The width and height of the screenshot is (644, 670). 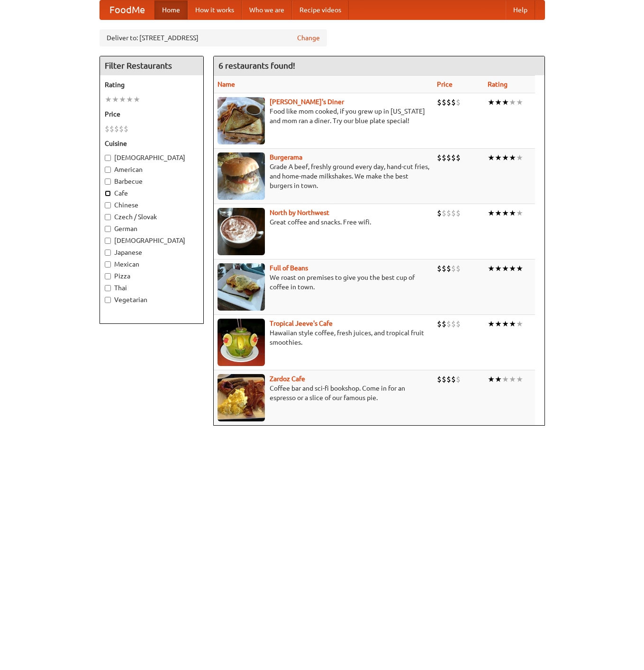 What do you see at coordinates (107, 169) in the screenshot?
I see `input: American` at bounding box center [107, 169].